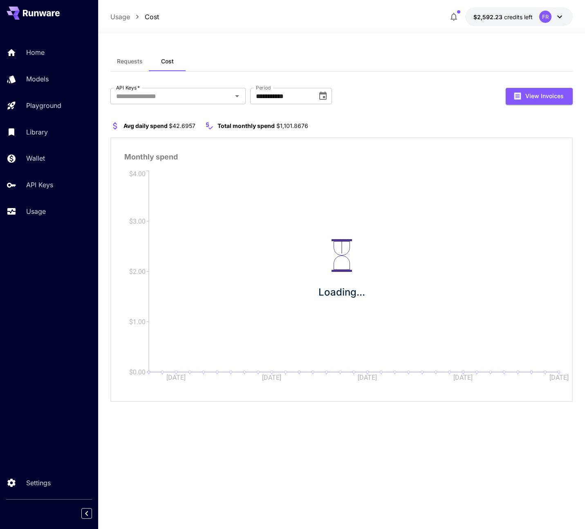 This screenshot has height=529, width=585. Describe the element at coordinates (129, 61) in the screenshot. I see `span: Requests` at that location.